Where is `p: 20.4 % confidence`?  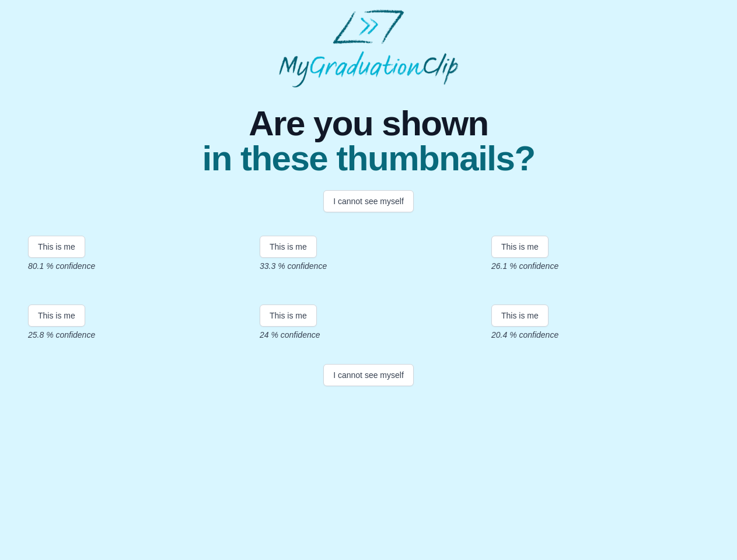
p: 20.4 % confidence is located at coordinates (599, 335).